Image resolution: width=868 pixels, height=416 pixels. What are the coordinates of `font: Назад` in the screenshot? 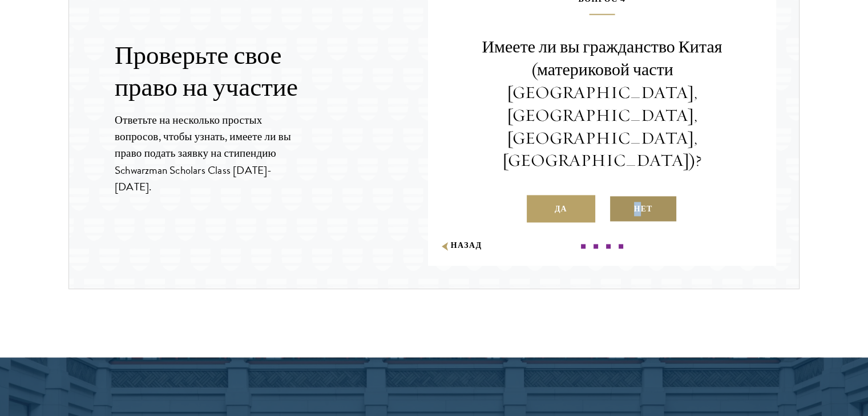 It's located at (466, 245).